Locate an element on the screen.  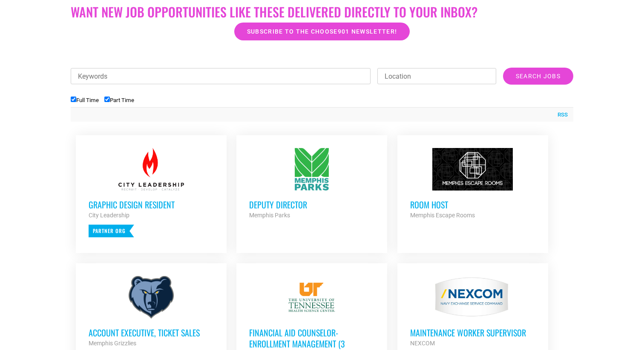
a: RSS is located at coordinates (560, 114).